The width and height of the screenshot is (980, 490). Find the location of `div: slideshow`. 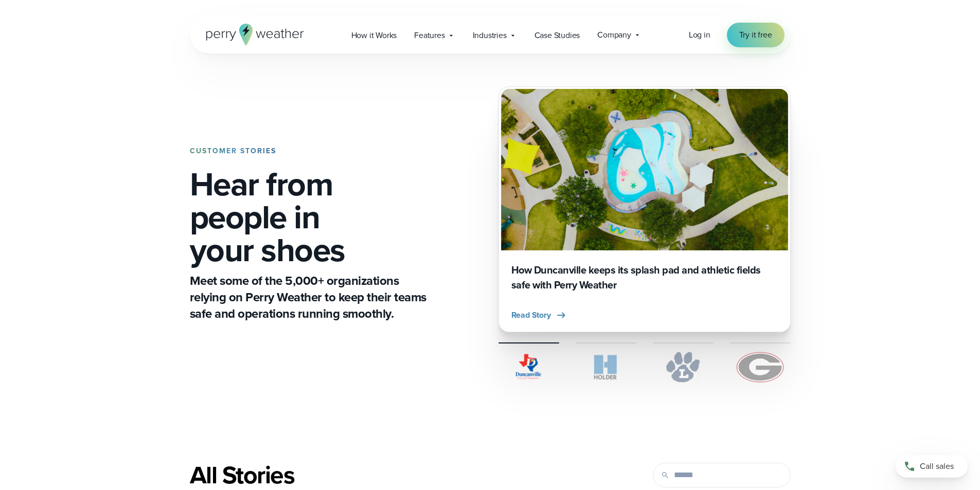

div: slideshow is located at coordinates (645, 209).